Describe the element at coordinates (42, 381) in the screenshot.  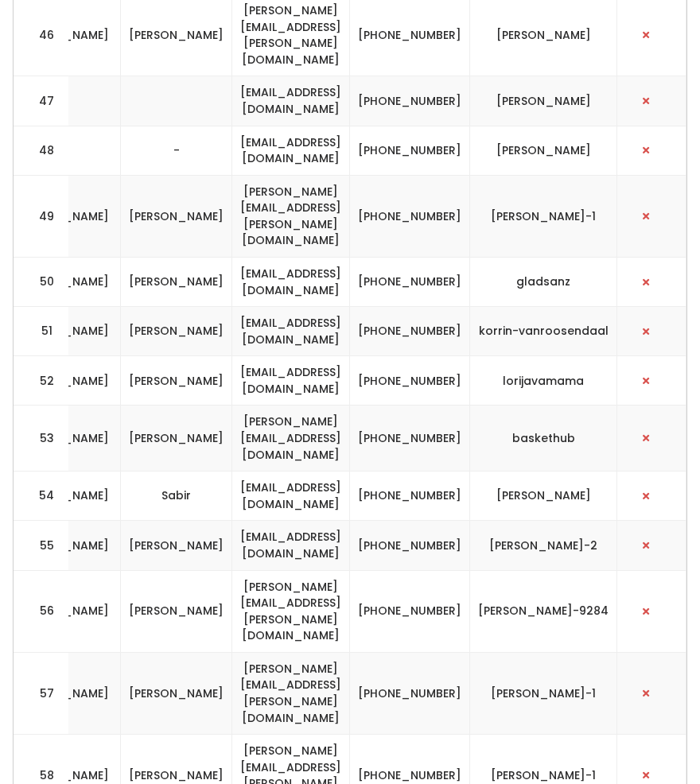
I see `td: 52` at that location.